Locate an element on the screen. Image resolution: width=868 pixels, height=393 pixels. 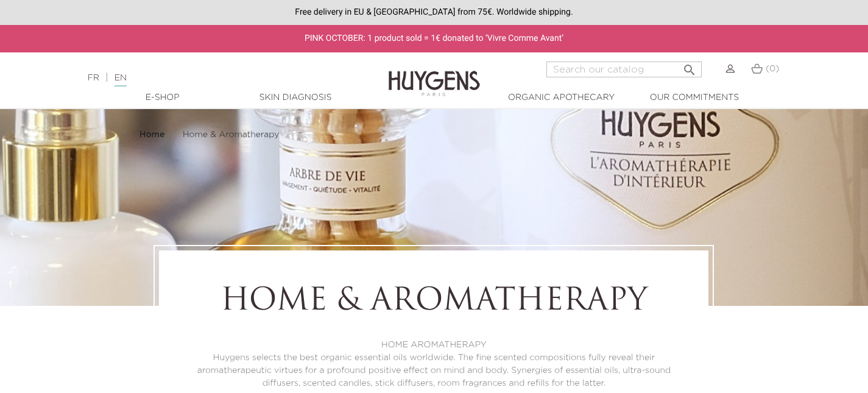
a: Skin Diagnosis is located at coordinates (296, 98).